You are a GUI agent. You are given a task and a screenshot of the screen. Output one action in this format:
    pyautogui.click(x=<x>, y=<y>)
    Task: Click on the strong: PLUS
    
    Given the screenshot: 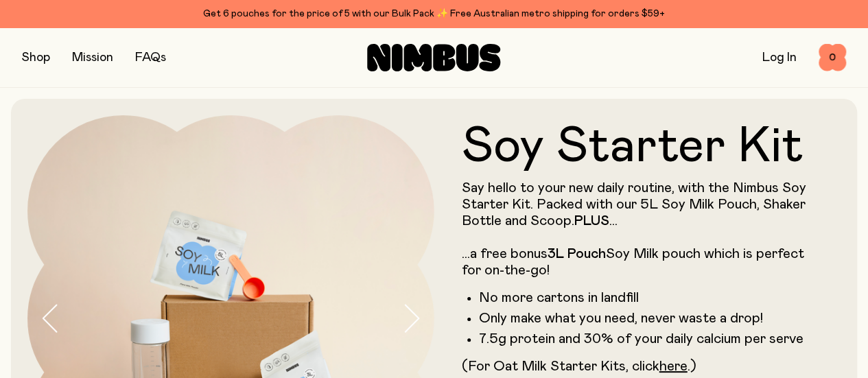 What is the action you would take?
    pyautogui.click(x=591, y=221)
    